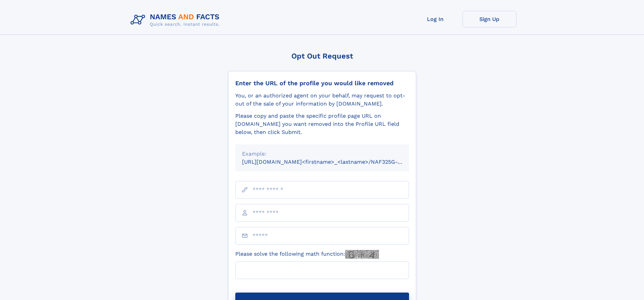 This screenshot has width=644, height=300. I want to click on div: Enter the URL of the profile you would like removed, so click(322, 83).